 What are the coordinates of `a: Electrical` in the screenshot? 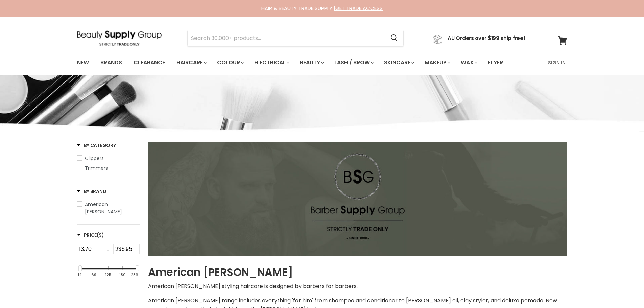 It's located at (271, 63).